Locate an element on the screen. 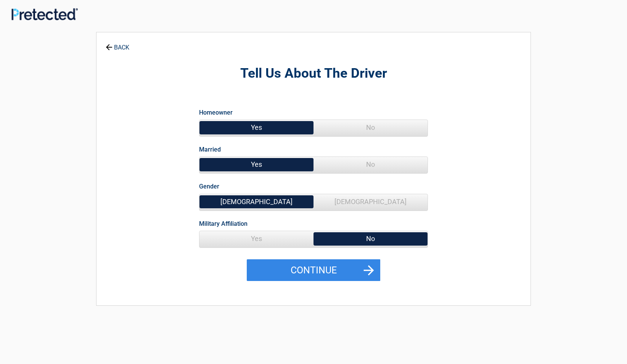 The image size is (627, 364). h2: Tell Us About The Driver is located at coordinates (314, 73).